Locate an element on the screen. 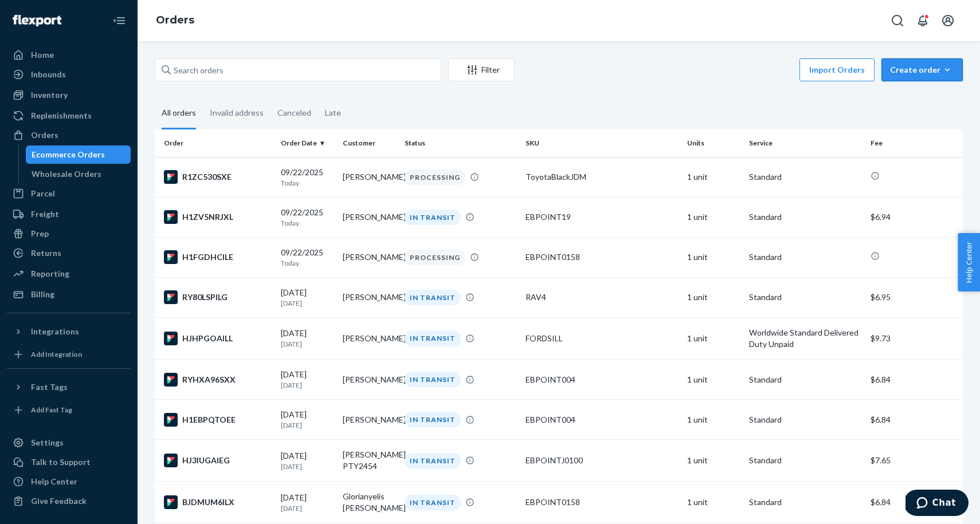 This screenshot has height=524, width=980. a: Wholesale Orders is located at coordinates (78, 174).